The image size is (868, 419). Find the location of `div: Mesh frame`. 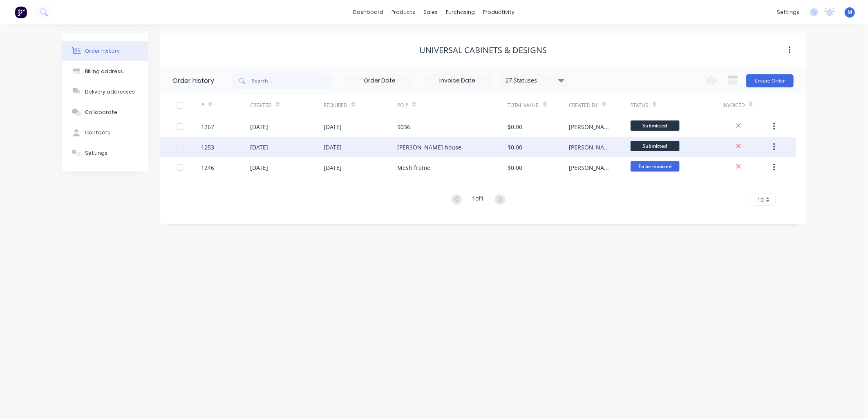

div: Mesh frame is located at coordinates (414, 167).